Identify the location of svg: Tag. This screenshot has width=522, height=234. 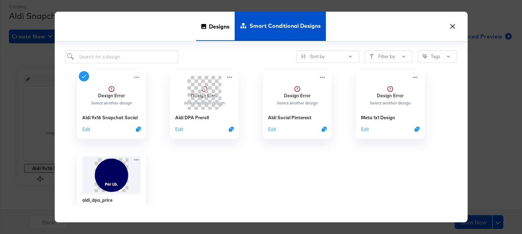
(425, 56).